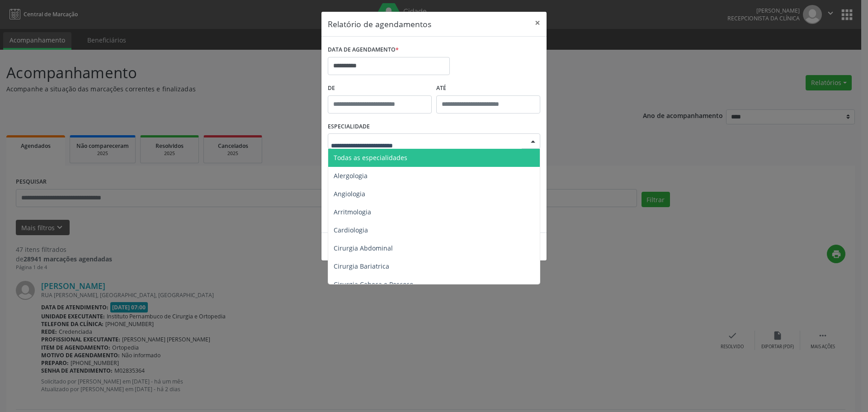  Describe the element at coordinates (363, 248) in the screenshot. I see `span: Cirurgia Abdominal` at that location.